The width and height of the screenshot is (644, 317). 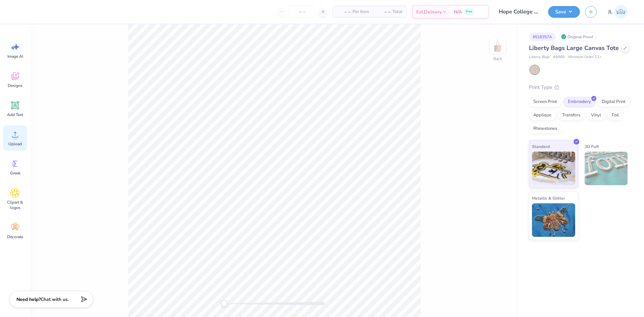 I want to click on div: Embroidery, so click(x=579, y=102).